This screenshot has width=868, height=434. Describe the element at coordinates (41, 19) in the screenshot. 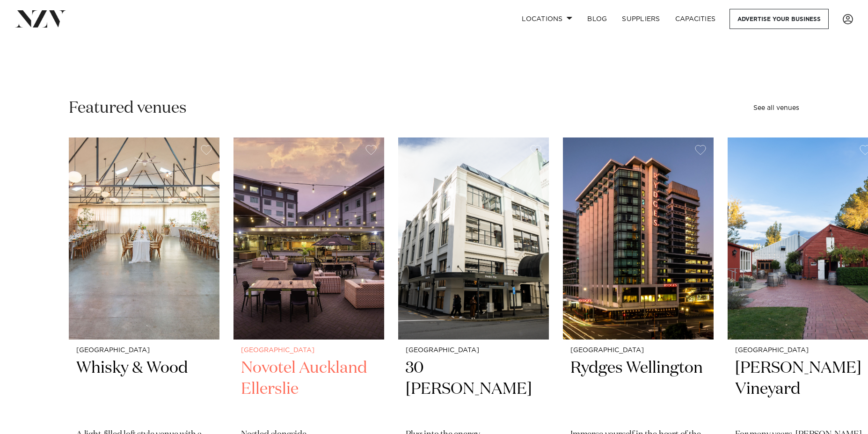

I see `img: nzv-logo.png` at that location.